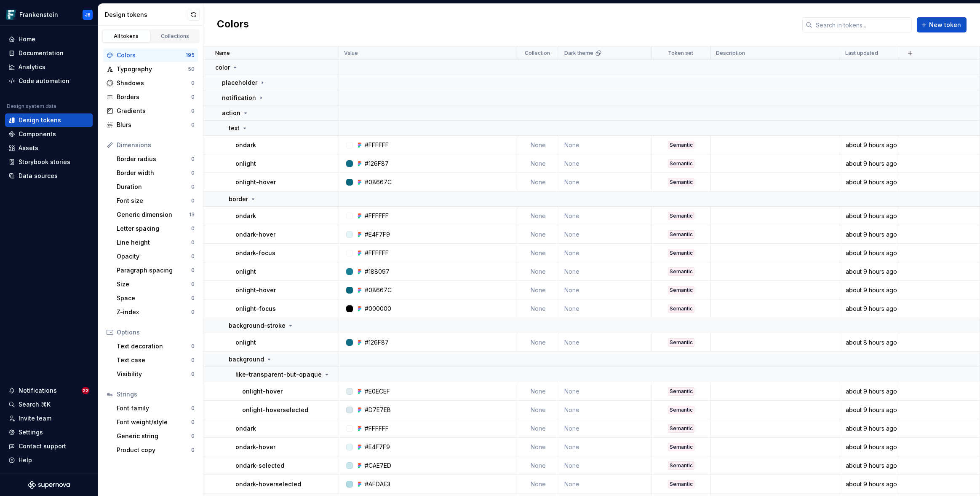 This screenshot has width=980, height=496. What do you see at coordinates (278, 374) in the screenshot?
I see `p: like-transparent-but-opaque` at bounding box center [278, 374].